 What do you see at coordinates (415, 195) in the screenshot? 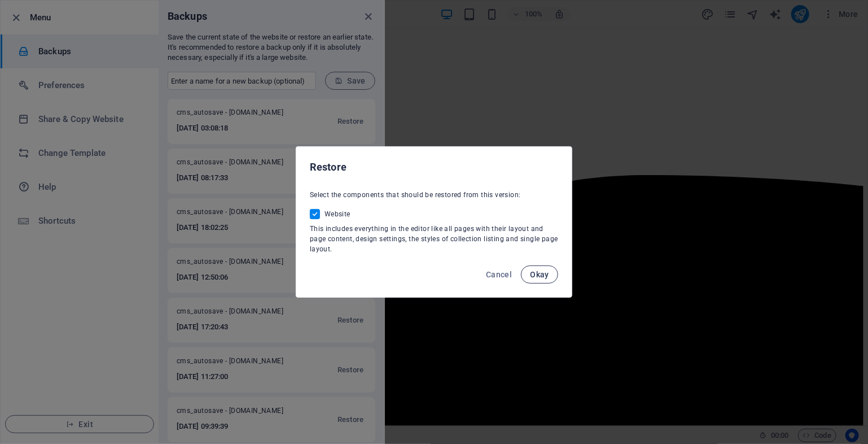
I see `span: Select the components that should be restored from this version:` at bounding box center [415, 195].